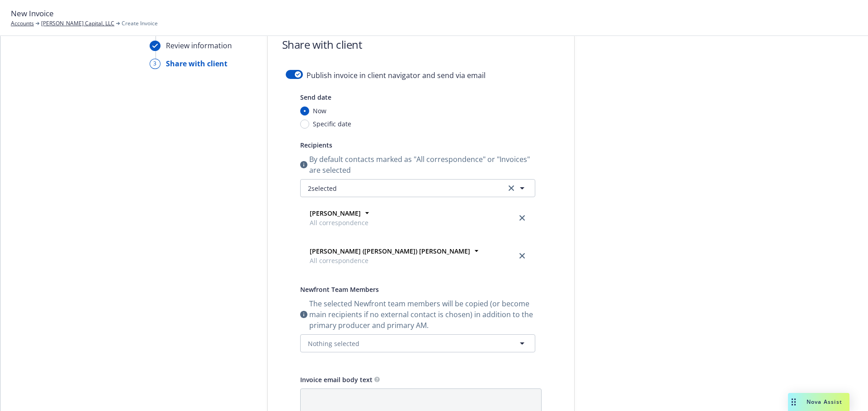  What do you see at coordinates (333, 344) in the screenshot?
I see `span: Nothing selected` at bounding box center [333, 344].